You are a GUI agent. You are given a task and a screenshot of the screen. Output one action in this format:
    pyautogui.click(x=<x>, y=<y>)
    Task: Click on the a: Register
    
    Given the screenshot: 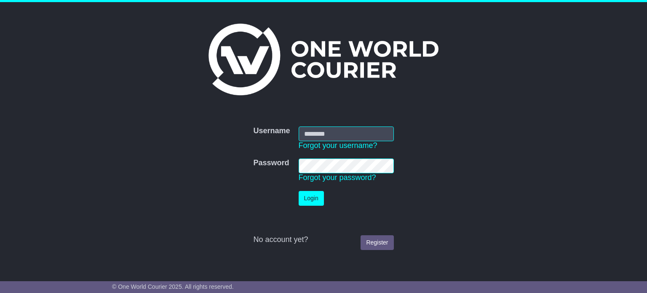 What is the action you would take?
    pyautogui.click(x=377, y=242)
    